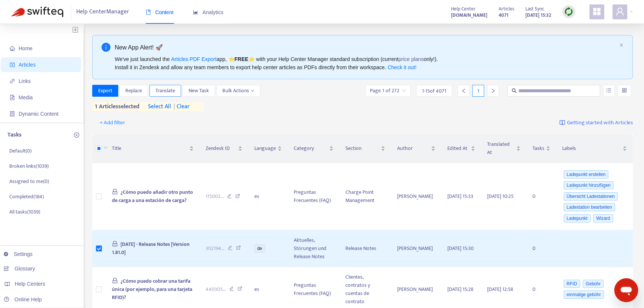 This screenshot has height=308, width=644. What do you see at coordinates (112, 123) in the screenshot?
I see `span: + Add filter` at bounding box center [112, 123].